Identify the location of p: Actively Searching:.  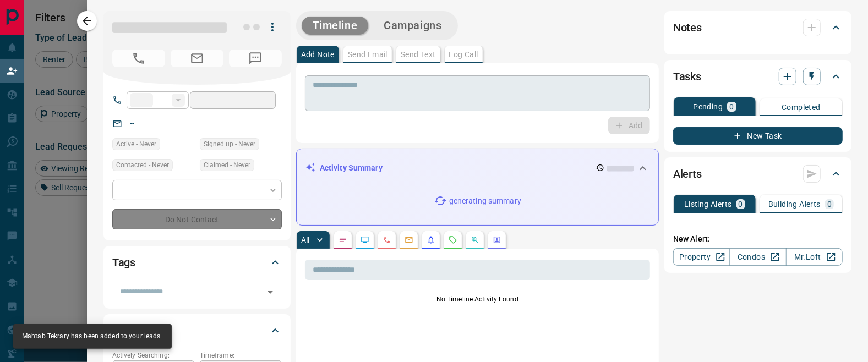
(153, 356).